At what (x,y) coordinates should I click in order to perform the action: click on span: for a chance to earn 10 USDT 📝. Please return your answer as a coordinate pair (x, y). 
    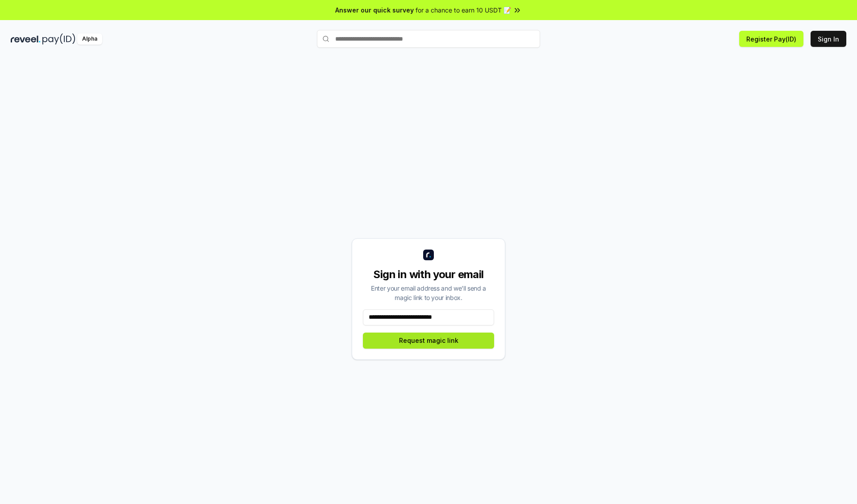
    Looking at the image, I should click on (464, 10).